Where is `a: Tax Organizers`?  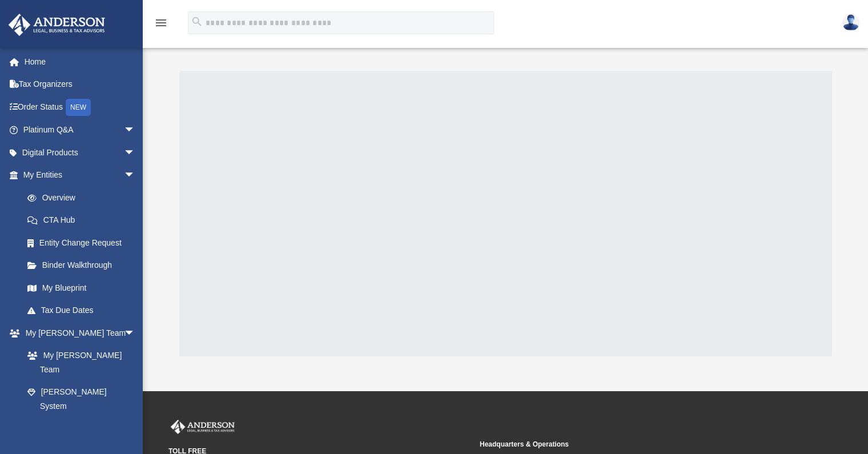
a: Tax Organizers is located at coordinates (80, 85).